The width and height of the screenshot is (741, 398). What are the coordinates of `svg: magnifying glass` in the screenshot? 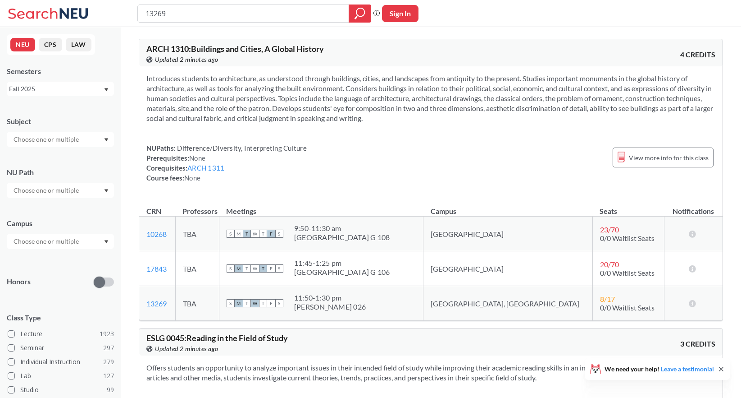 It's located at (360, 14).